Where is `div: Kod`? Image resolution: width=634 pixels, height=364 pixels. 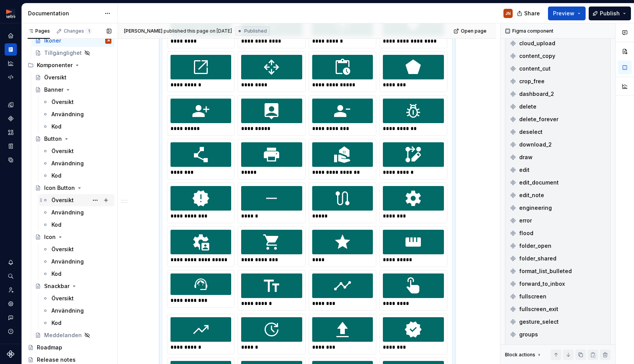
div: Kod is located at coordinates (56, 225).